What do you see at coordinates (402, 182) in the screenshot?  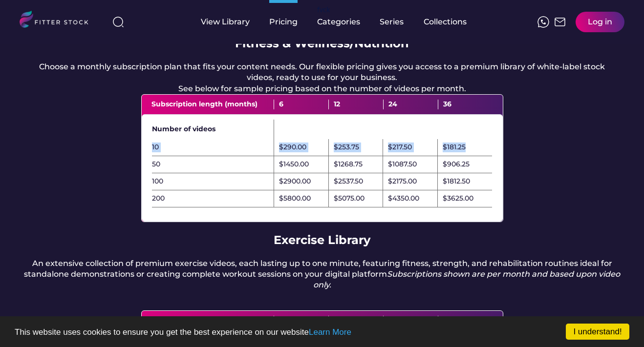 I see `div: $2175.00` at bounding box center [402, 182].